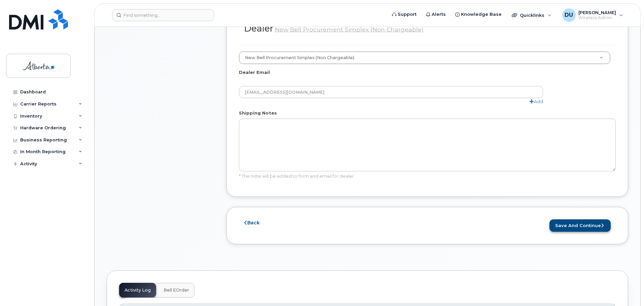 This screenshot has width=644, height=306. What do you see at coordinates (428, 176) in the screenshot?
I see `div: * The note will be added to form and email for dealer` at bounding box center [428, 176].